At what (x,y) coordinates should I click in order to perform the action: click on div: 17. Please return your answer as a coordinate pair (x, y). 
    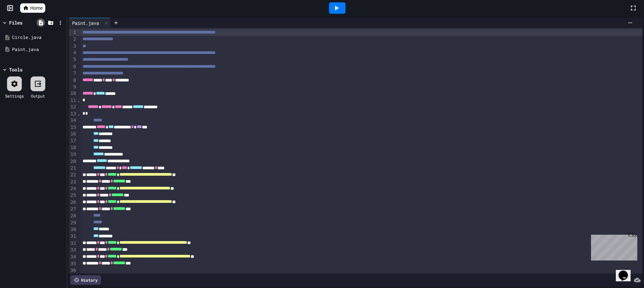
    Looking at the image, I should click on (73, 141).